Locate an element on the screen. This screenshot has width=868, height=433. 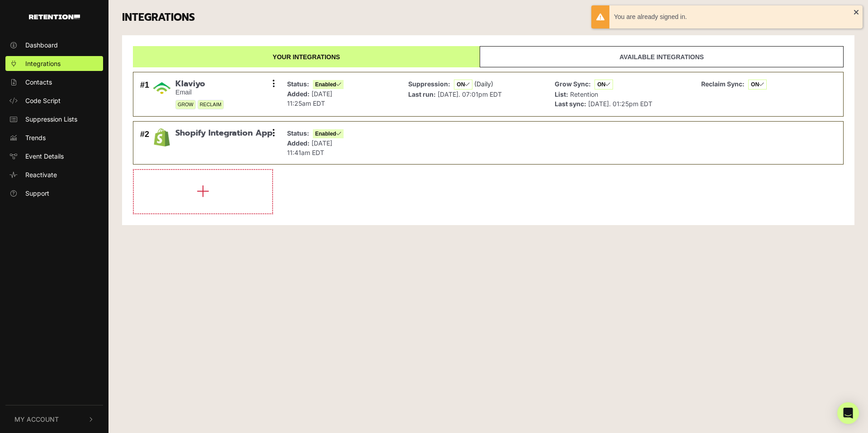
div: #1 is located at coordinates (145, 94).